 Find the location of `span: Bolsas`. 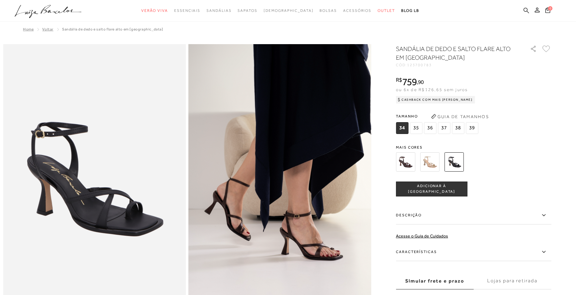

span: Bolsas is located at coordinates (328, 11).